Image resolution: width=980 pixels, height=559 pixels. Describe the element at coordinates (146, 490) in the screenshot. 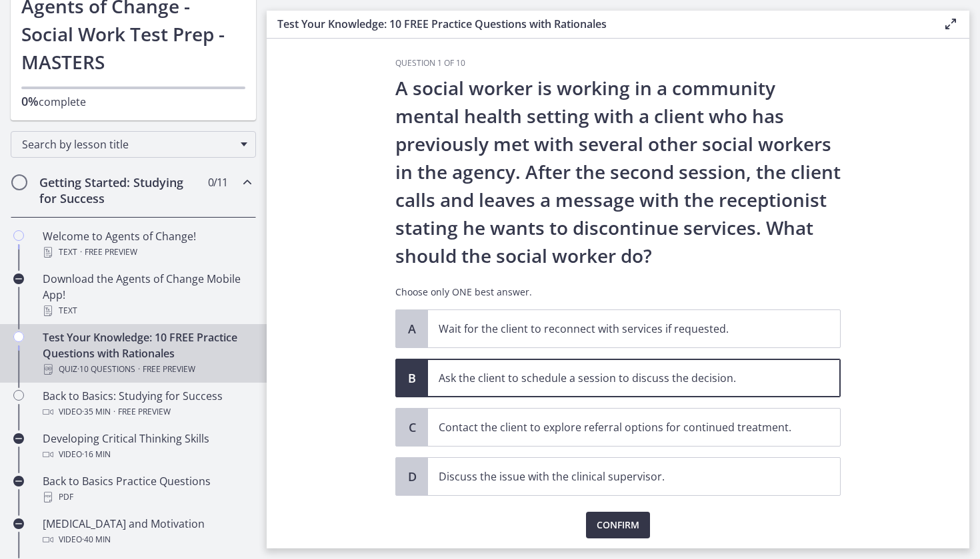

I see `div: Back to Basics Practice Questions` at that location.